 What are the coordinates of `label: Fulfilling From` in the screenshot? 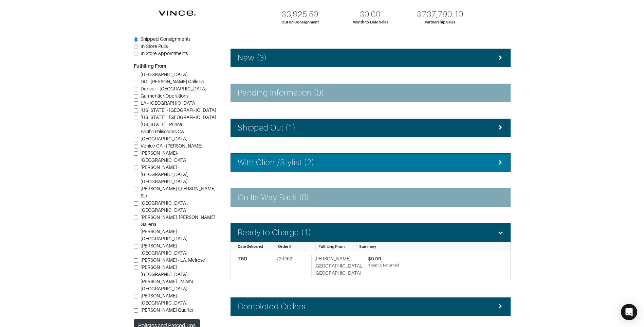 It's located at (150, 66).